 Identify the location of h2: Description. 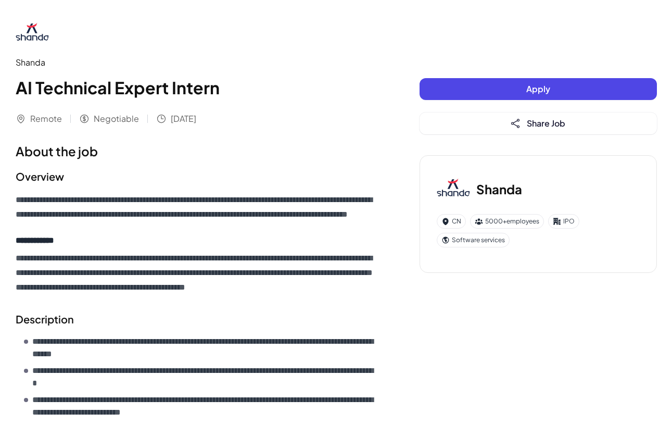
(197, 319).